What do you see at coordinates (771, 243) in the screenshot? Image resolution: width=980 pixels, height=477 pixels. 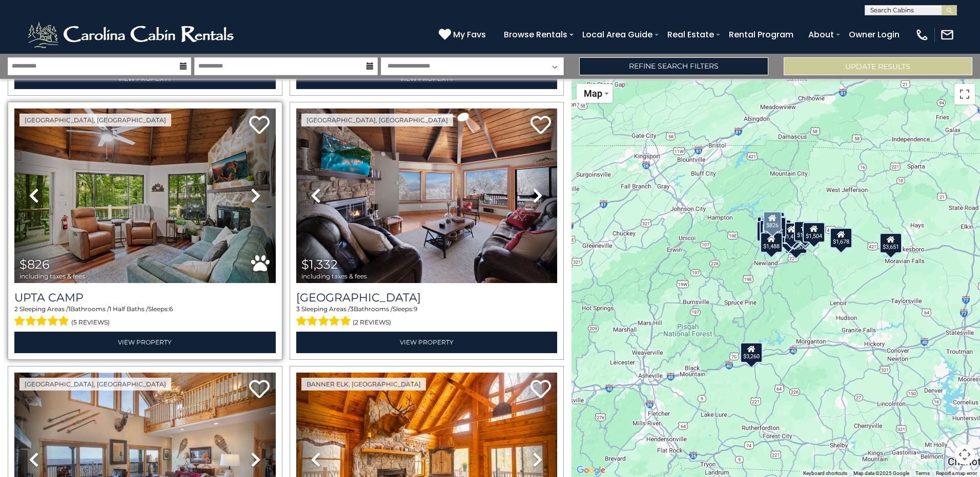 I see `div: $1,488` at bounding box center [771, 243].